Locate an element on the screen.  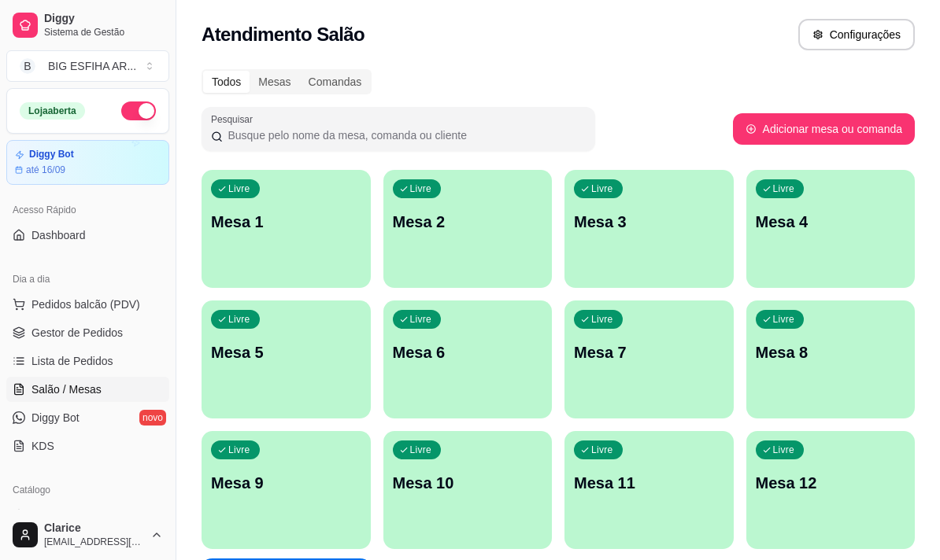
span: Dashboard is located at coordinates (58, 236).